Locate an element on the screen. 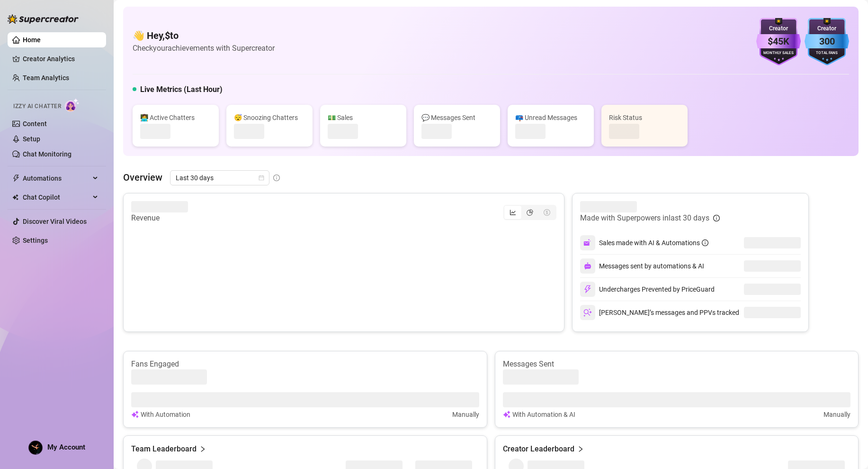  article: Team Leaderboard is located at coordinates (163, 449).